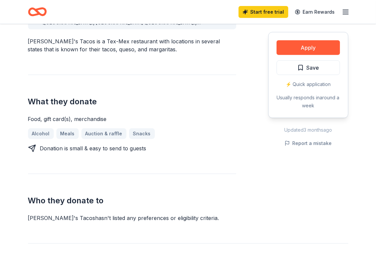 The width and height of the screenshot is (376, 262). I want to click on div: Updated 3 months ago, so click(308, 130).